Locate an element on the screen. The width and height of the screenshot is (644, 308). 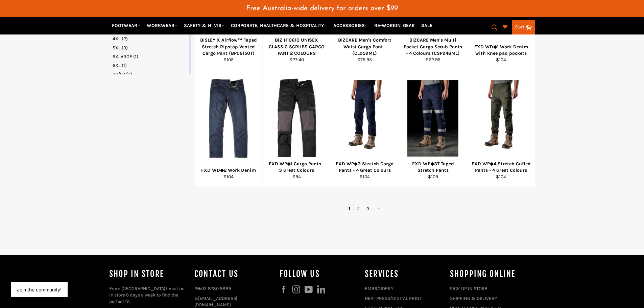
a: SAFETY & HI VIS is located at coordinates (204, 25).